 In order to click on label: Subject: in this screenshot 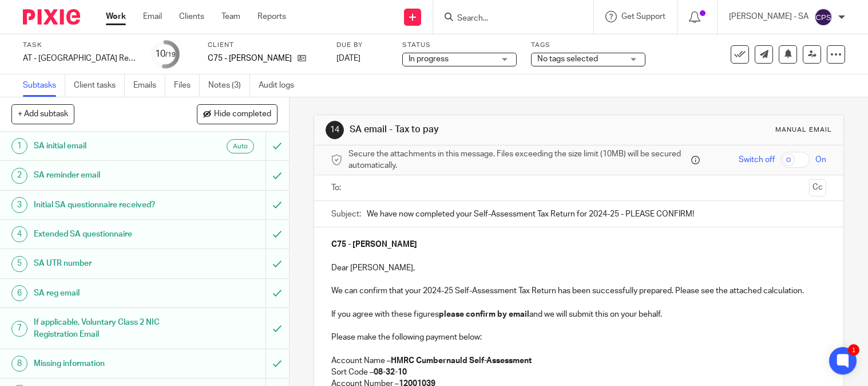, I will do `click(346, 214)`.